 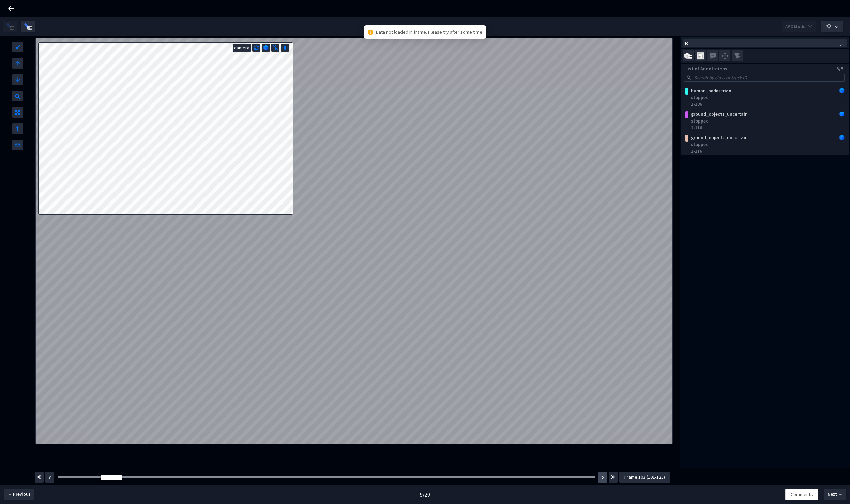 What do you see at coordinates (425, 495) in the screenshot?
I see `div: 9 / 20` at bounding box center [425, 495].